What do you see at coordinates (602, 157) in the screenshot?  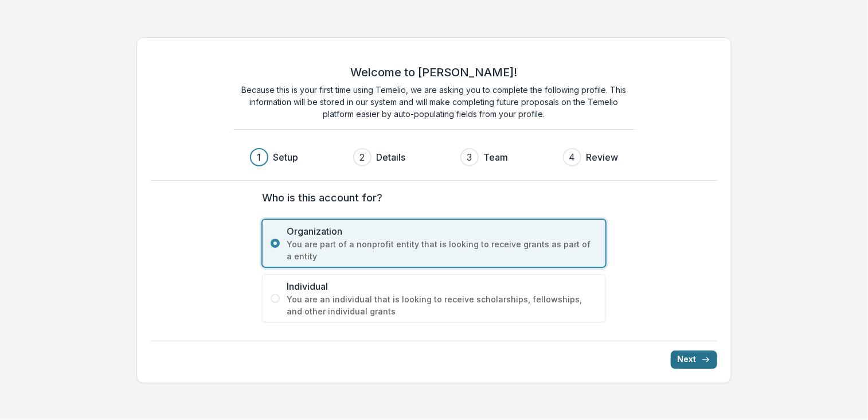 I see `h3: Review` at bounding box center [602, 157].